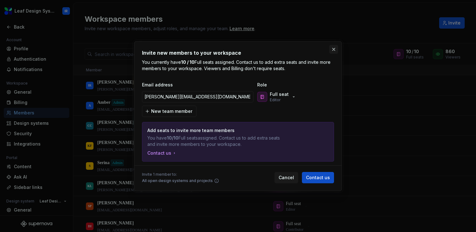 The image size is (476, 232). What do you see at coordinates (238, 65) in the screenshot?
I see `p: You currently have Full seats assigned. Contact us to add extra seats and invite more members to ...` at bounding box center [238, 65].